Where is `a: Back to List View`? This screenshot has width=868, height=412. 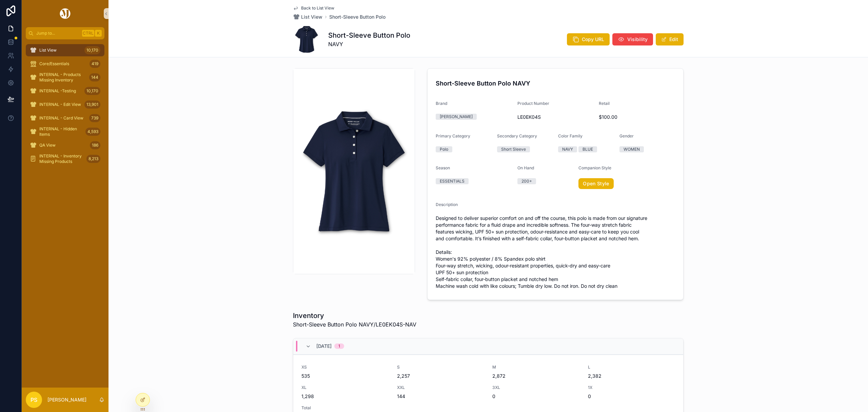 a: Back to List View is located at coordinates (314, 8).